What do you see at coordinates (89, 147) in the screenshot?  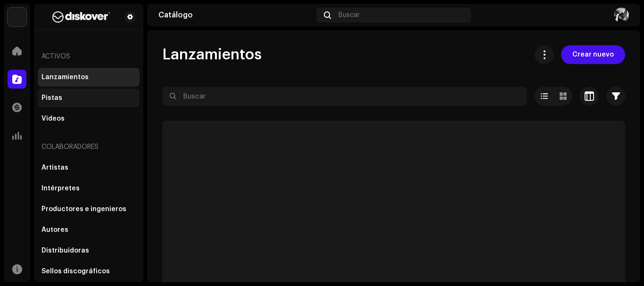 I see `re-a-nav-header: Colaboradores` at bounding box center [89, 147].